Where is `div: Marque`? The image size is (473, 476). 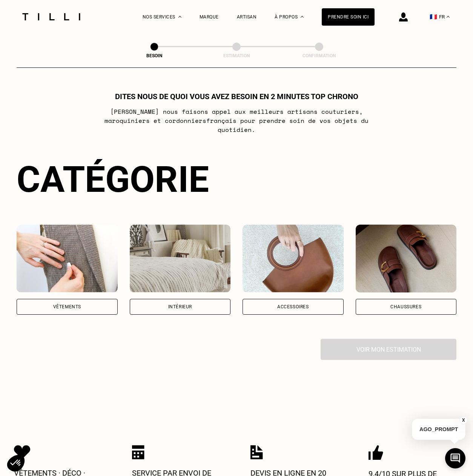
div: Marque is located at coordinates (209, 17).